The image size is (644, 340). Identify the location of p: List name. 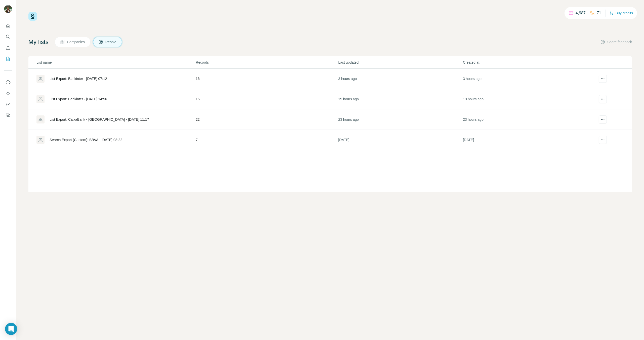
(116, 62).